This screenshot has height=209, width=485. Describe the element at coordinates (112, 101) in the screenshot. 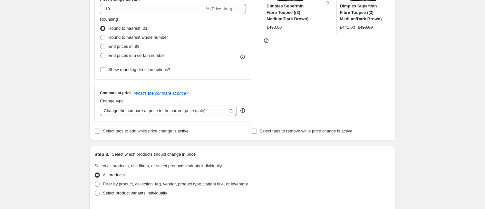

I see `span: Change type` at that location.